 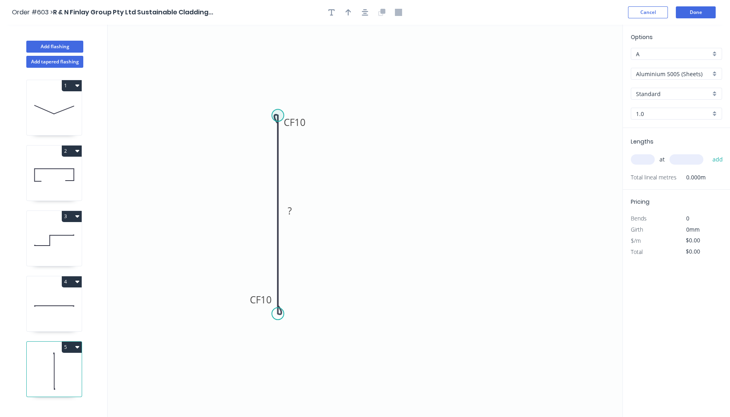 I want to click on input: Colour, so click(x=673, y=94).